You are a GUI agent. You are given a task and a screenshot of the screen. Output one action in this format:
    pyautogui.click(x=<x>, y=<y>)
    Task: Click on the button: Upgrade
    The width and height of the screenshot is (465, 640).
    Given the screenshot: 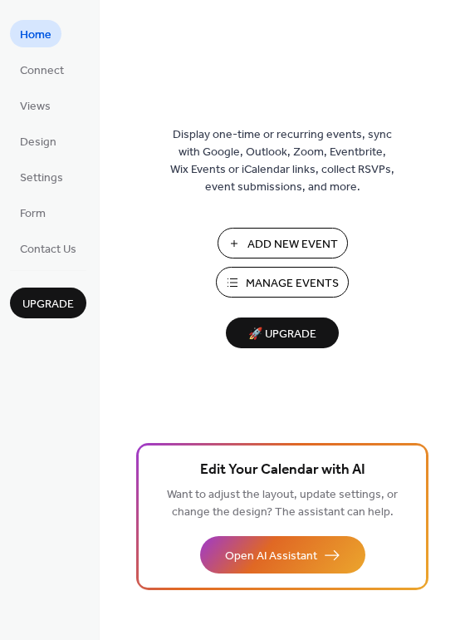 What is the action you would take?
    pyautogui.click(x=48, y=302)
    